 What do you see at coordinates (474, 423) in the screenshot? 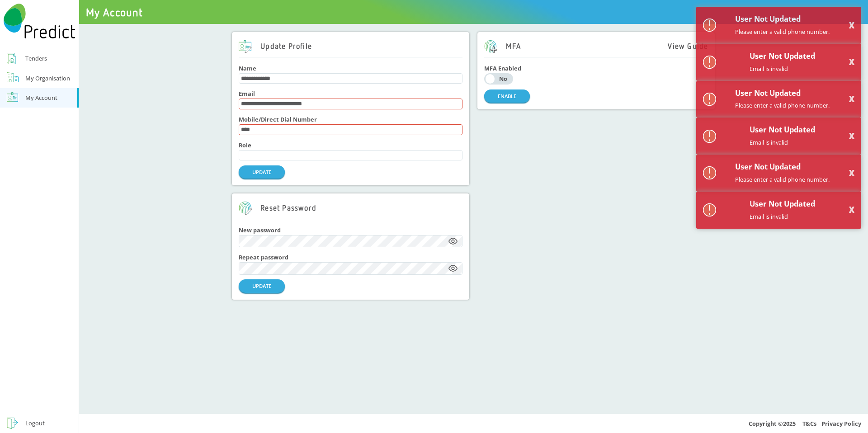
I see `div: Copyright © 2025` at bounding box center [474, 423].